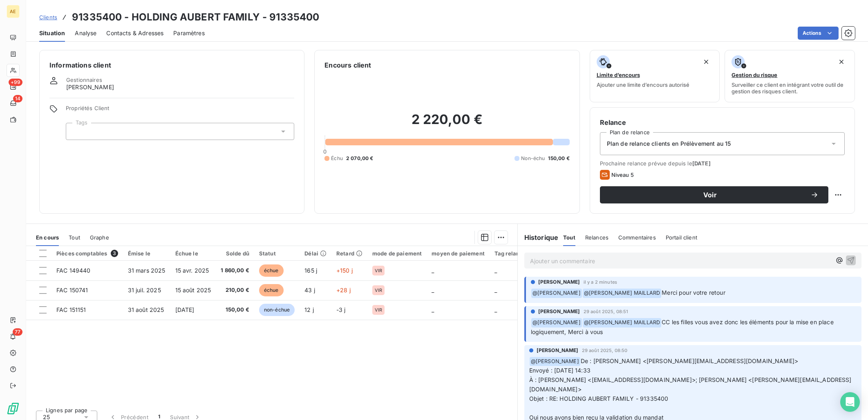  What do you see at coordinates (146, 270) in the screenshot?
I see `span: 31 mars 2025` at bounding box center [146, 270].